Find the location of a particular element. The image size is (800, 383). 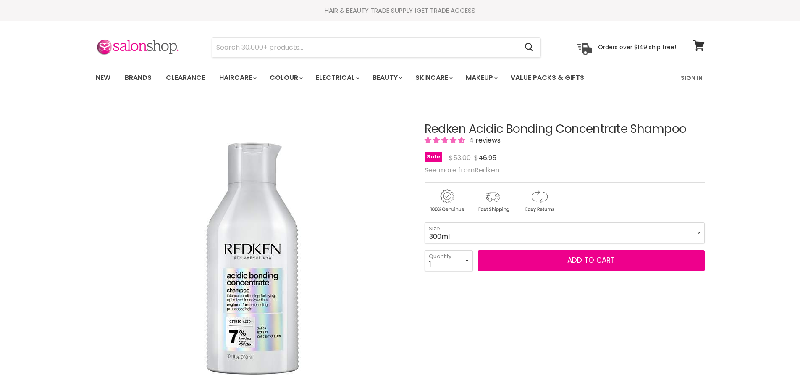

h1: Redken Acidic Bonding Concentrate Shampoo is located at coordinates (565, 129).